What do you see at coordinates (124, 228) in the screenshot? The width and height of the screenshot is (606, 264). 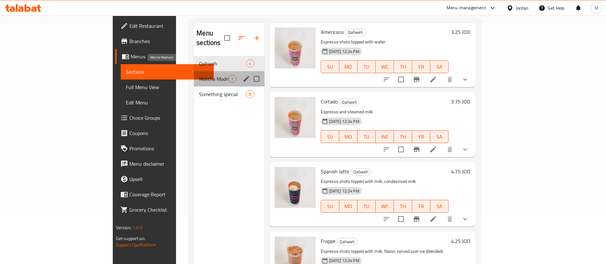 I see `span: Version:` at bounding box center [124, 228].